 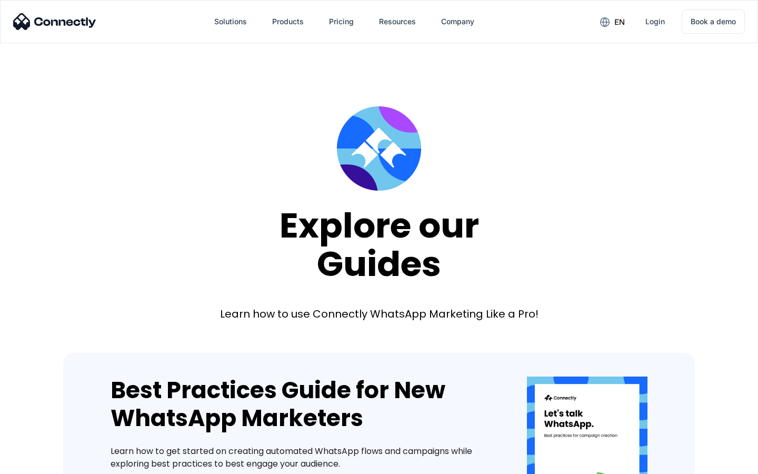 I want to click on div: Login, so click(x=655, y=22).